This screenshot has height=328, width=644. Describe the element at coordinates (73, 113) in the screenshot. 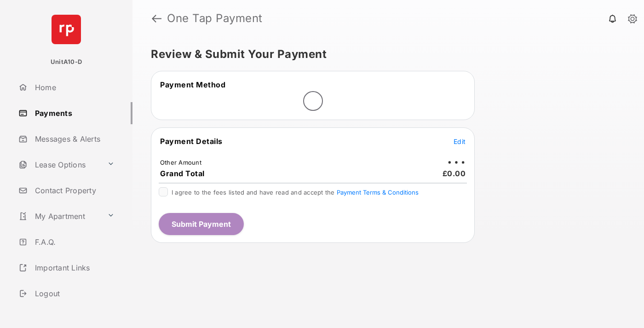

I see `a: Payments` at that location.